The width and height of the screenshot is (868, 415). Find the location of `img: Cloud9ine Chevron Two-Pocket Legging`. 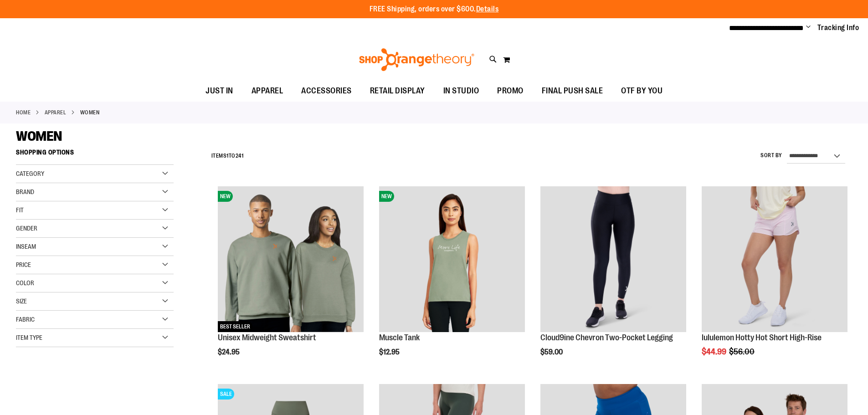

img: Cloud9ine Chevron Two-Pocket Legging is located at coordinates (614, 259).